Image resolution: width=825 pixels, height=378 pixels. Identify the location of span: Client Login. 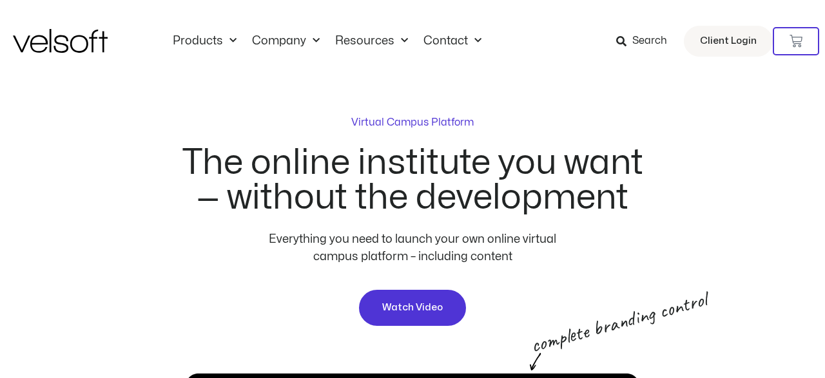
(728, 41).